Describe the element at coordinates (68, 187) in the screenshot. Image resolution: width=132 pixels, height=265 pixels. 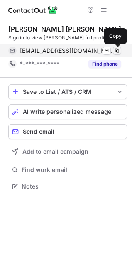
I see `button: Notes` at that location.